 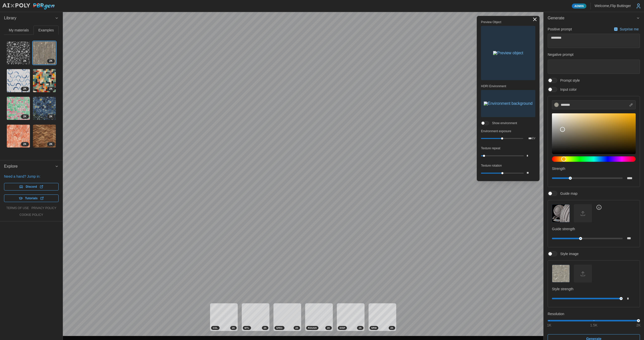 I want to click on p: Preview Object, so click(x=508, y=22).